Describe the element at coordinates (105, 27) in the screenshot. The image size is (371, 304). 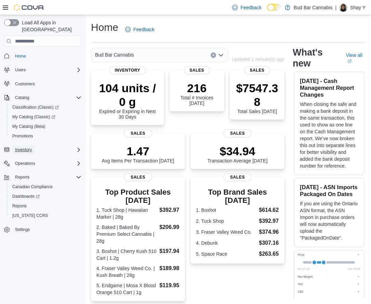
I see `h1: Home` at that location.